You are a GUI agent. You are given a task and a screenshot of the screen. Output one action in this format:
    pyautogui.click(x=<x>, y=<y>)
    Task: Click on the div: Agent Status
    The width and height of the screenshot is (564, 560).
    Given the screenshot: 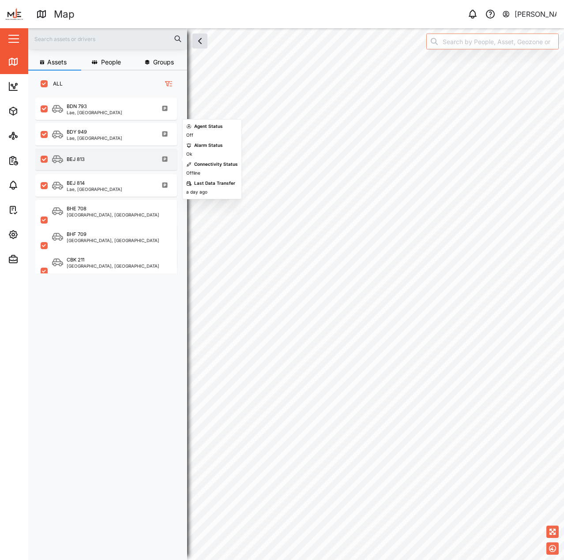 What is the action you would take?
    pyautogui.click(x=208, y=127)
    